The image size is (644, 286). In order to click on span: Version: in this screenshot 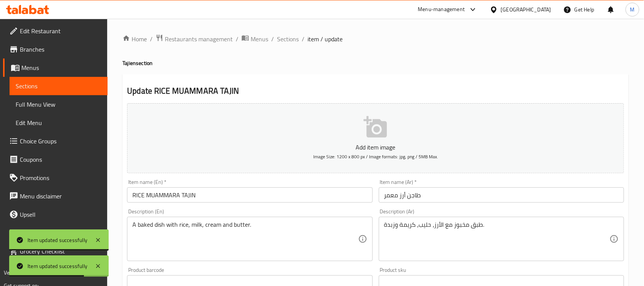, I will do `click(13, 272)`.